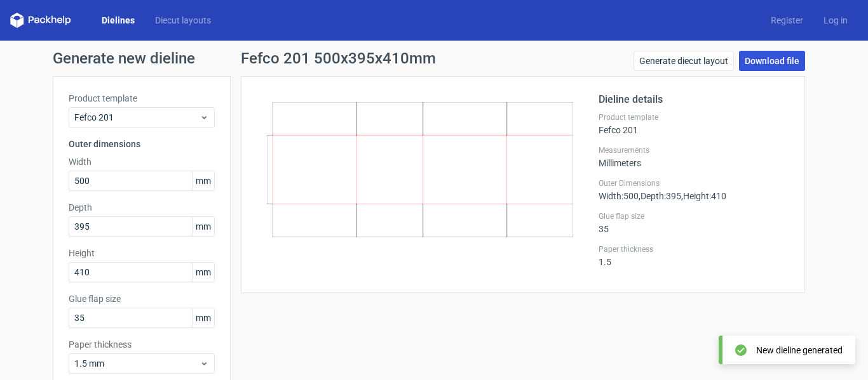  I want to click on h1: Fefco 201 500x395x410mm, so click(338, 58).